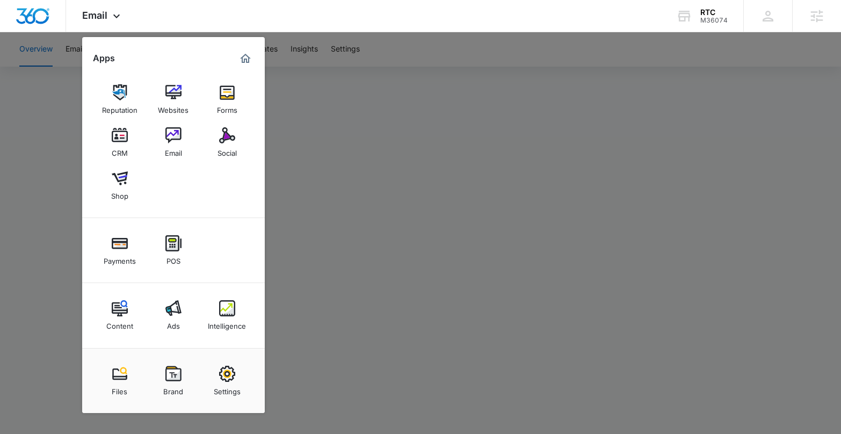 The image size is (841, 434). I want to click on div: Websites, so click(173, 107).